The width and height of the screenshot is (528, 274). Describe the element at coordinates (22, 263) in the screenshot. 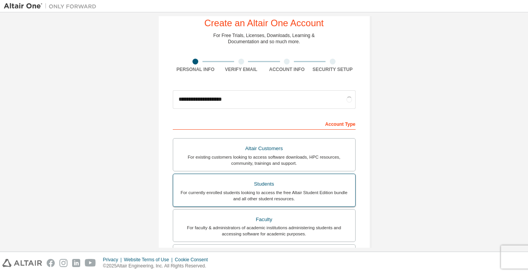

I see `img: altair_logo.svg` at that location.